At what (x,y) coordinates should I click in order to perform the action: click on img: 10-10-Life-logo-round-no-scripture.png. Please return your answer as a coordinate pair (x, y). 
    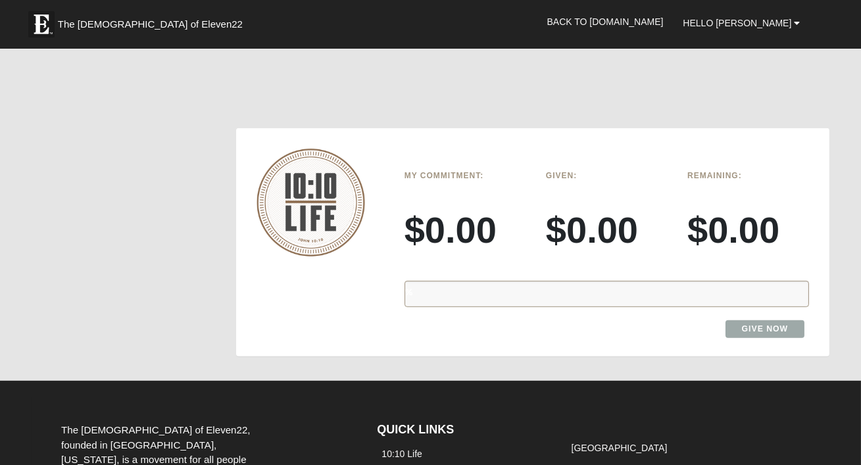
    Looking at the image, I should click on (310, 203).